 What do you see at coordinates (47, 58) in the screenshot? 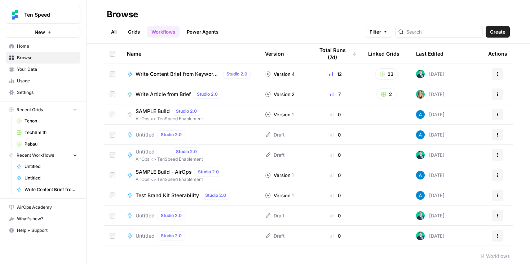
I see `span: Browse` at bounding box center [47, 58].